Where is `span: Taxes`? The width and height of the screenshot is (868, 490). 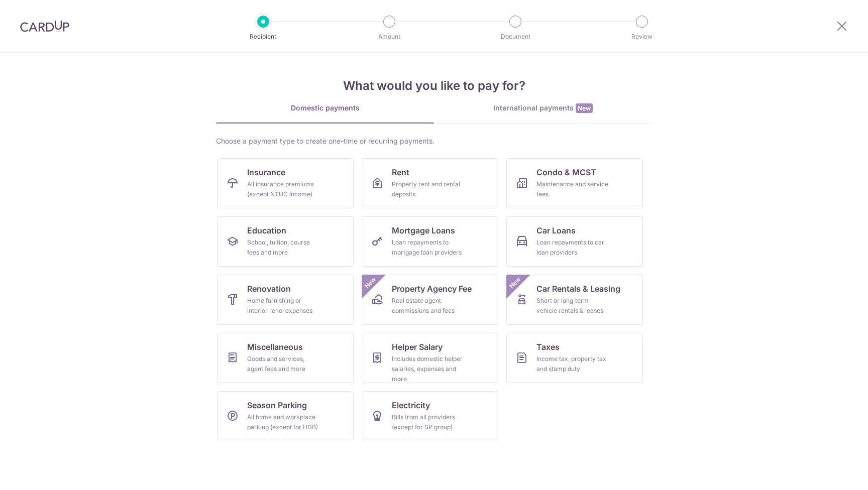 span: Taxes is located at coordinates (548, 346).